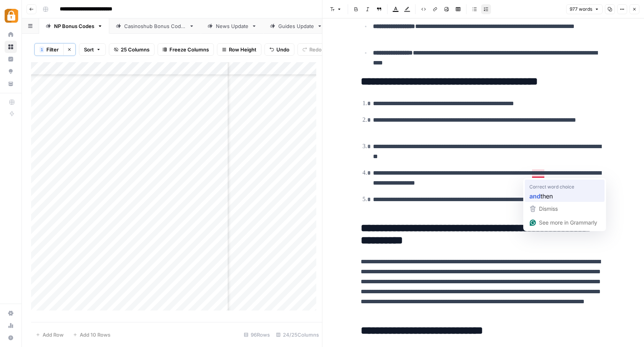 This screenshot has width=644, height=347. What do you see at coordinates (155, 26) in the screenshot?
I see `a: Casinoshub Bonus Codes` at bounding box center [155, 26].